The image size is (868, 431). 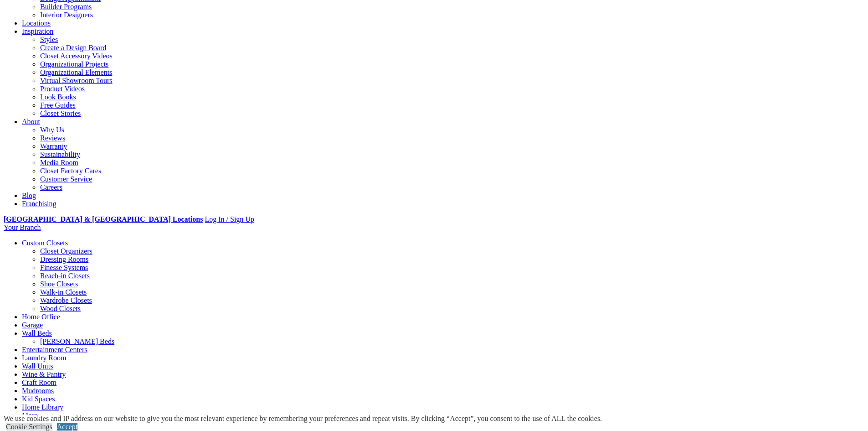 I want to click on a: Garage, so click(x=33, y=325).